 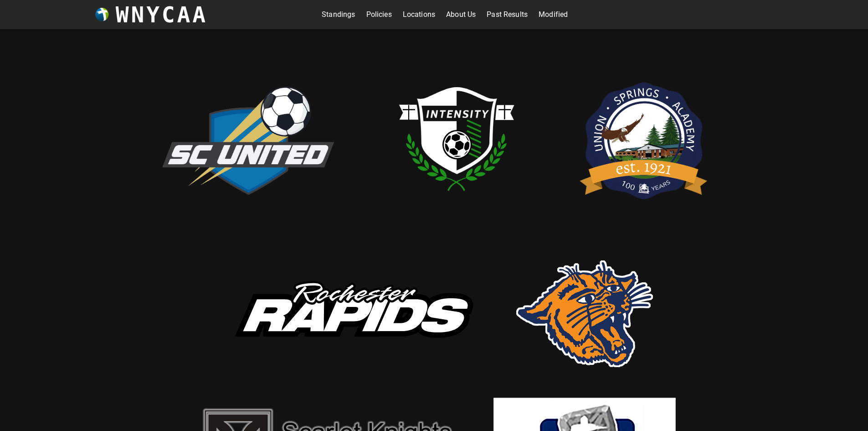 What do you see at coordinates (584, 314) in the screenshot?
I see `img: rsd.png` at bounding box center [584, 314].